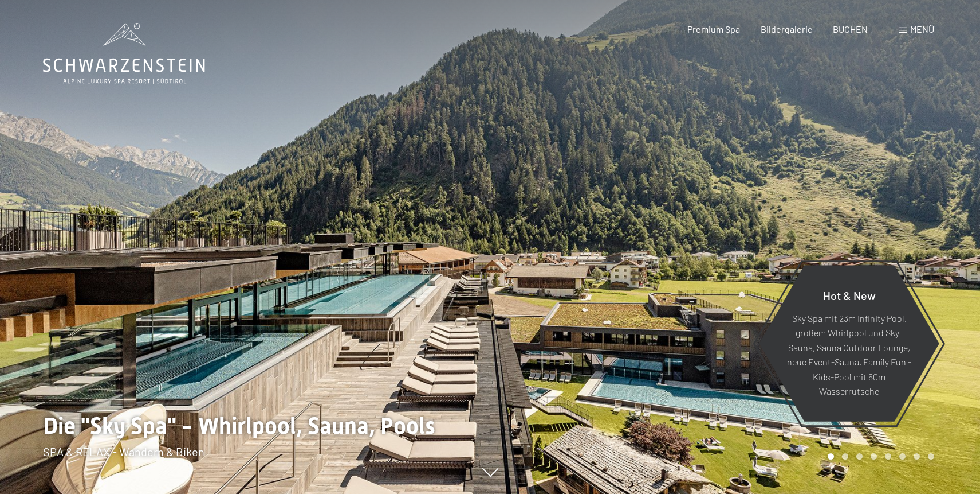  What do you see at coordinates (923, 28) in the screenshot?
I see `span: Menü` at bounding box center [923, 28].